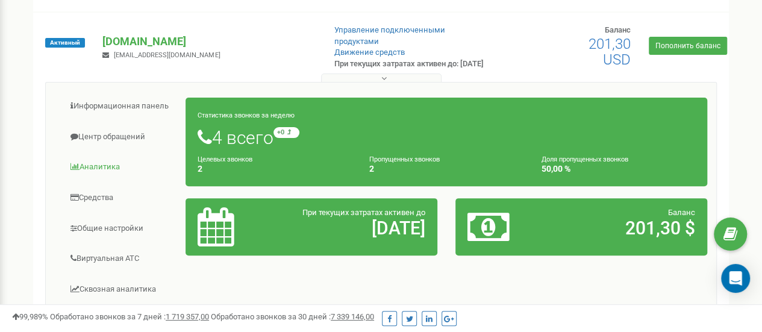 Image resolution: width=762 pixels, height=332 pixels. What do you see at coordinates (286, 132) in the screenshot?
I see `small: +0` at bounding box center [286, 132].